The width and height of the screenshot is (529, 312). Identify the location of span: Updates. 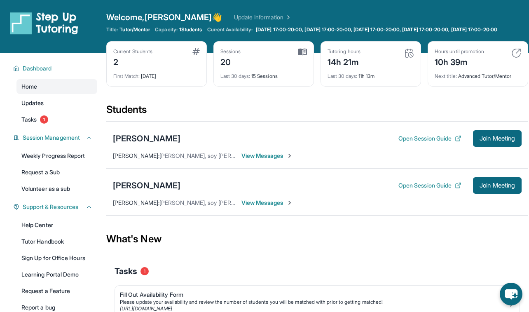
(33, 103).